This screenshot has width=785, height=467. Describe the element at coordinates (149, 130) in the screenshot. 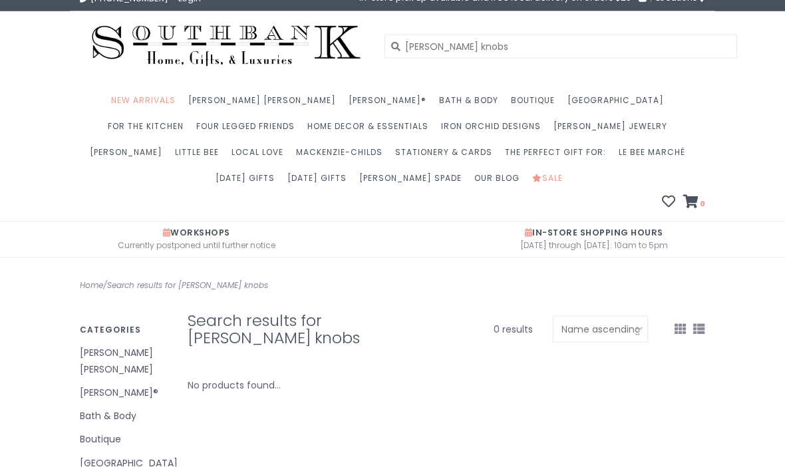

I see `a: For the Kitchen` at that location.